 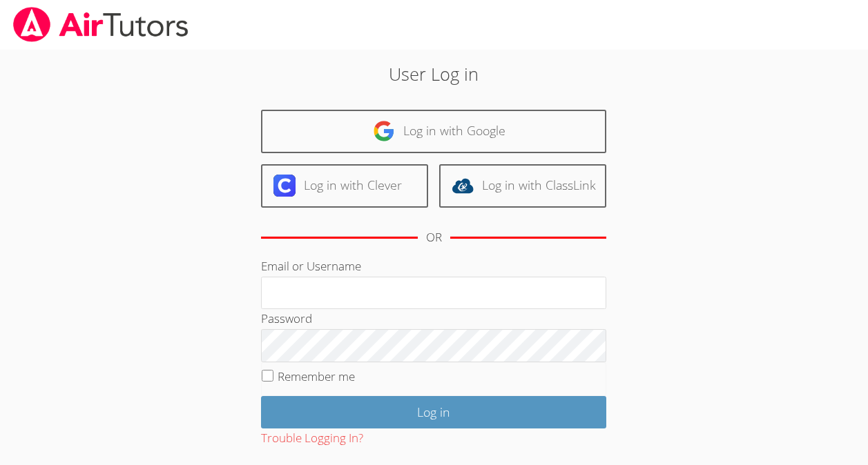 What do you see at coordinates (434, 131) in the screenshot?
I see `a: Log in with Google` at bounding box center [434, 131].